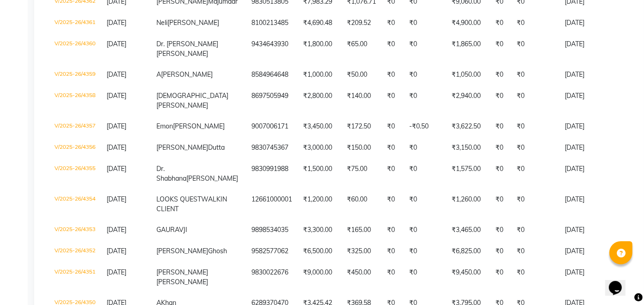 The image size is (644, 305). I want to click on td: ₹140.00, so click(361, 101).